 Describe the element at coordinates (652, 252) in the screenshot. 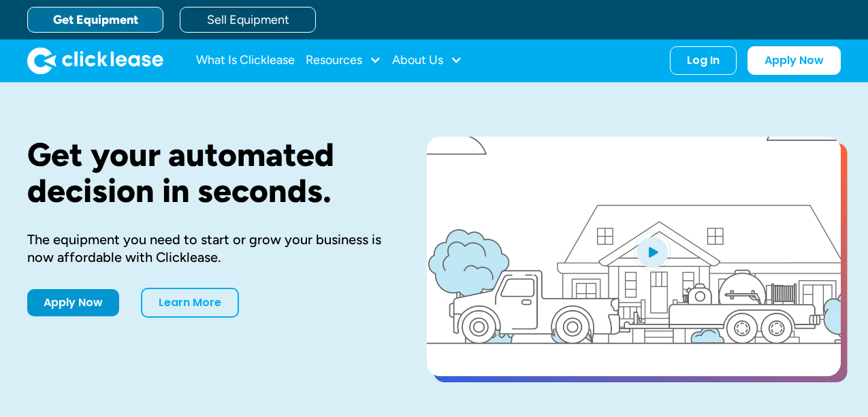

I see `img: Blue play button logo on a light blue circular background` at that location.